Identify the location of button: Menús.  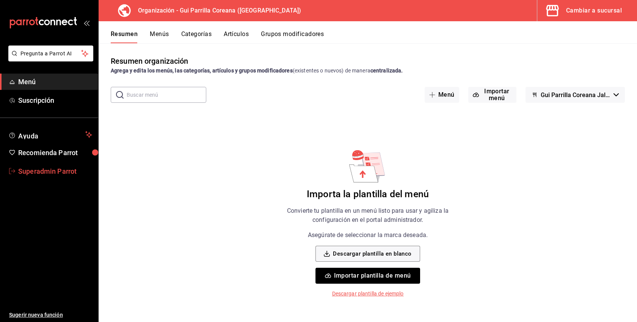
(159, 37).